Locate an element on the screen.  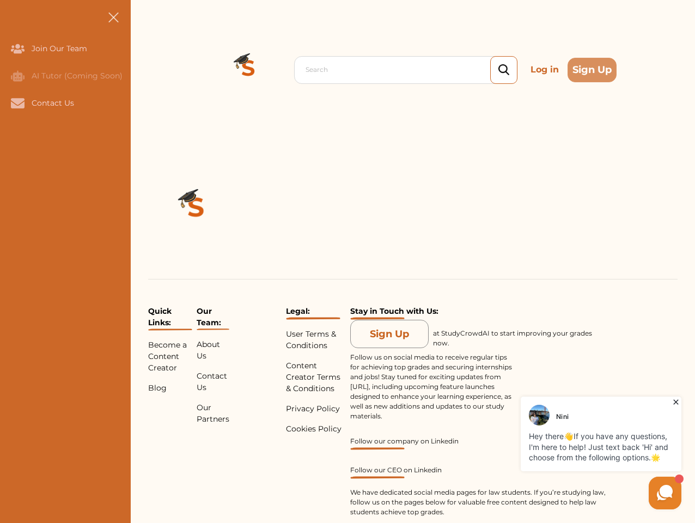
p: Privacy Policy is located at coordinates (315, 409).